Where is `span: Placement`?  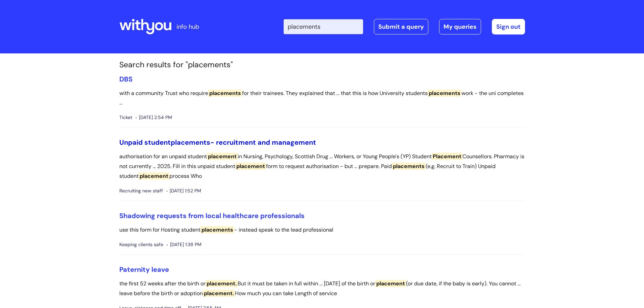
span: Placement is located at coordinates (447, 156).